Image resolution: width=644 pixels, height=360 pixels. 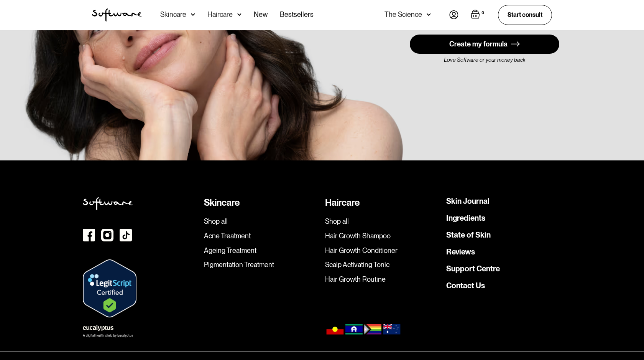 I want to click on a: Ageing Treatment, so click(x=262, y=251).